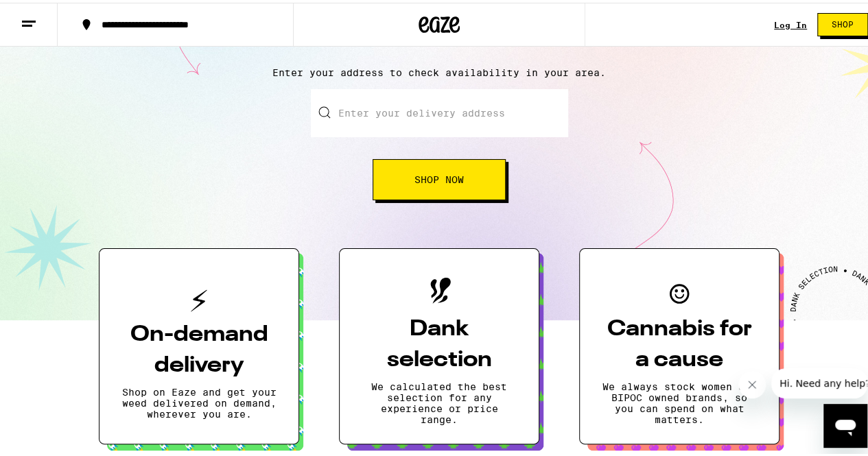 This screenshot has width=868, height=456. What do you see at coordinates (439, 343) in the screenshot?
I see `button: Dank selectionWe calculated the best selection for any experience or price range.` at bounding box center [439, 343].